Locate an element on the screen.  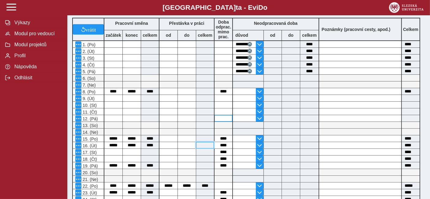
button: vrátit is located at coordinates (88, 29).